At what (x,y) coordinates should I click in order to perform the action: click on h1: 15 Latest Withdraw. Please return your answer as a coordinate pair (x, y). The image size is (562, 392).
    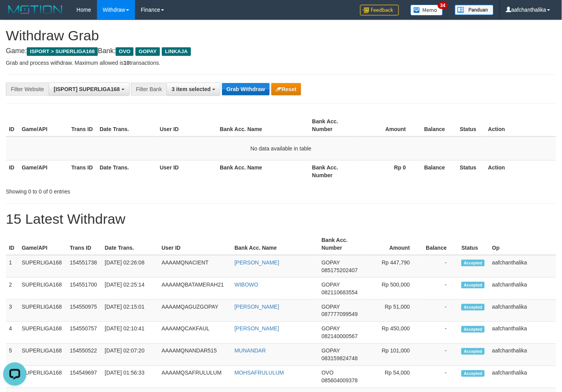
    Looking at the image, I should click on (281, 220).